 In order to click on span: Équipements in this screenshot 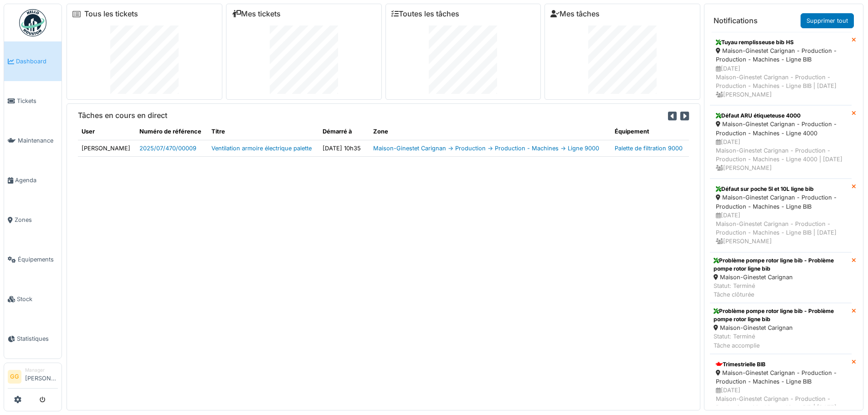, I will do `click(37, 259)`.